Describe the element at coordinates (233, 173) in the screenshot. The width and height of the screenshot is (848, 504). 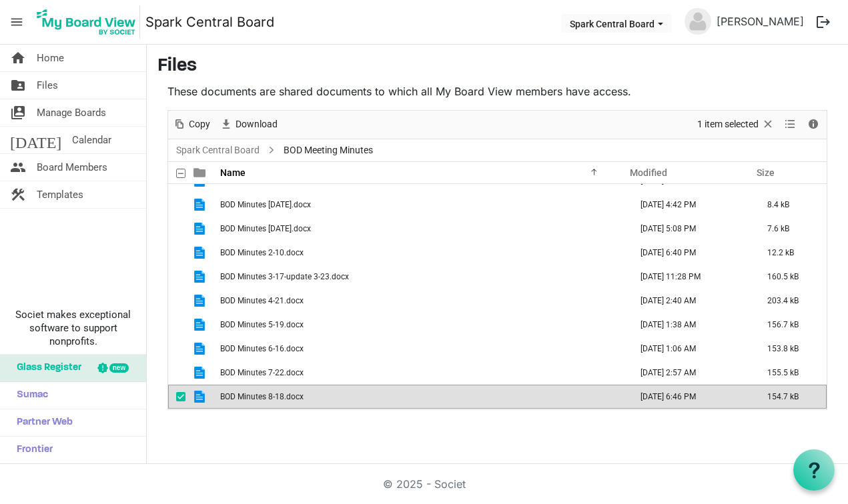
I see `span: Name` at that location.